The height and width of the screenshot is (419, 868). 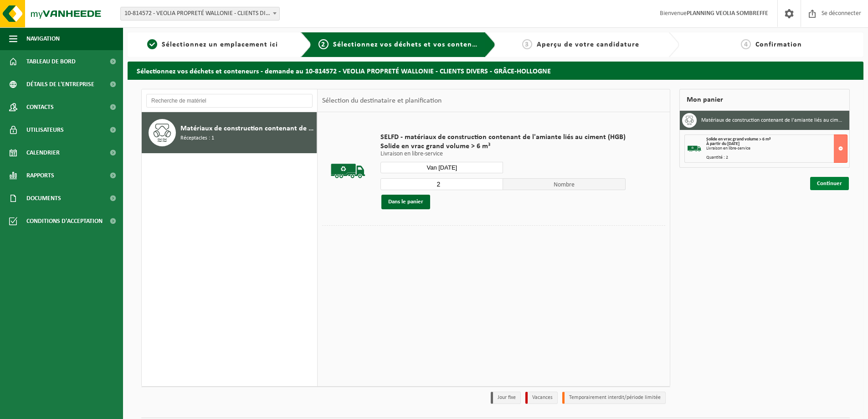 I want to click on font: Réceptacles : 1, so click(x=197, y=138).